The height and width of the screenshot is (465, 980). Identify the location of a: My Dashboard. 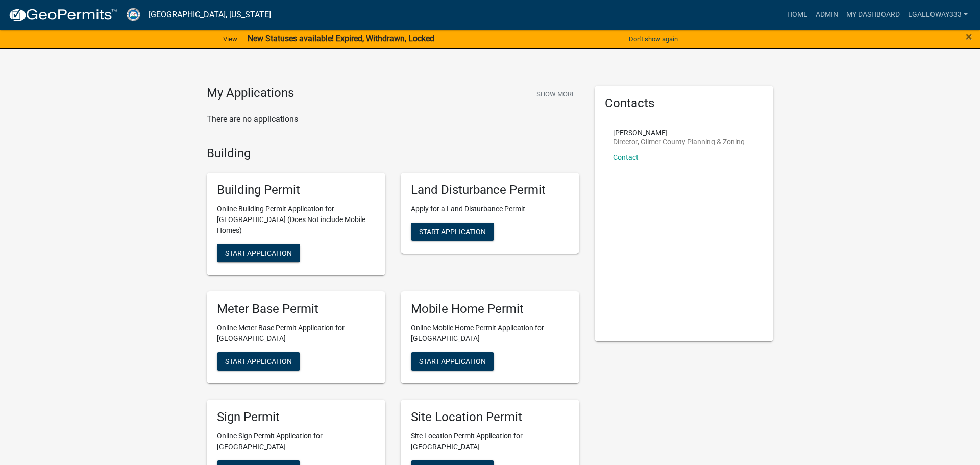
(872, 15).